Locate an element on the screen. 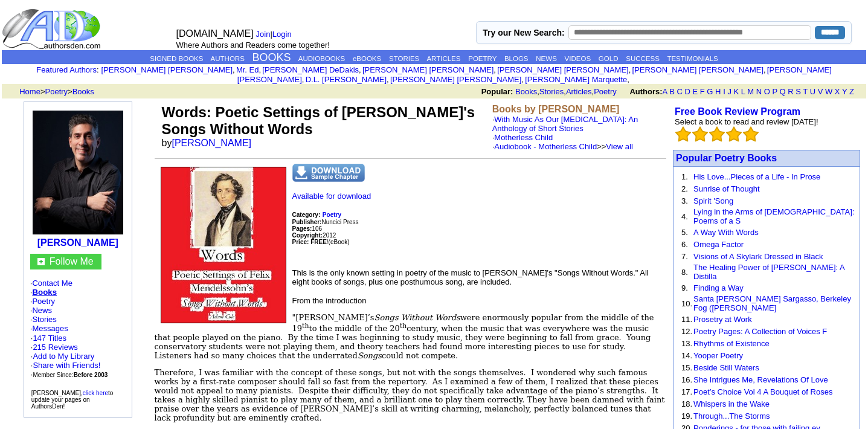 This screenshot has height=429, width=868. font: Copyright: is located at coordinates (308, 235).